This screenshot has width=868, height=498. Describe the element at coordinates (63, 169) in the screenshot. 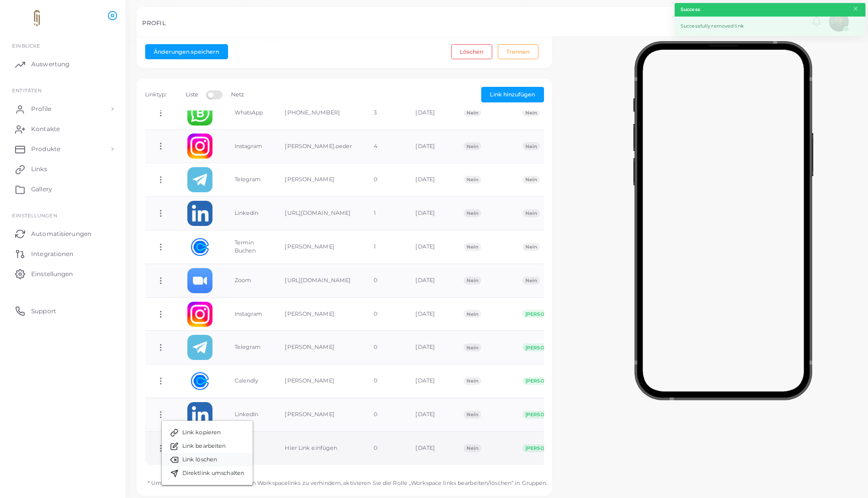

I see `a: Links` at that location.